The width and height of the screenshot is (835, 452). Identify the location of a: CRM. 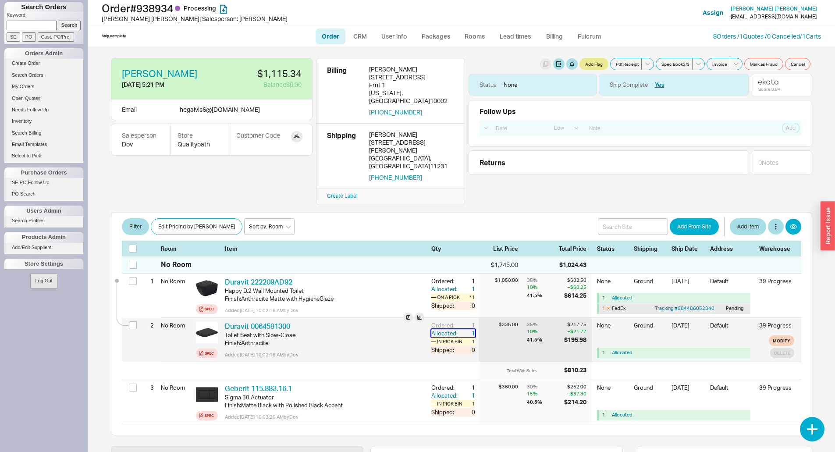
(360, 36).